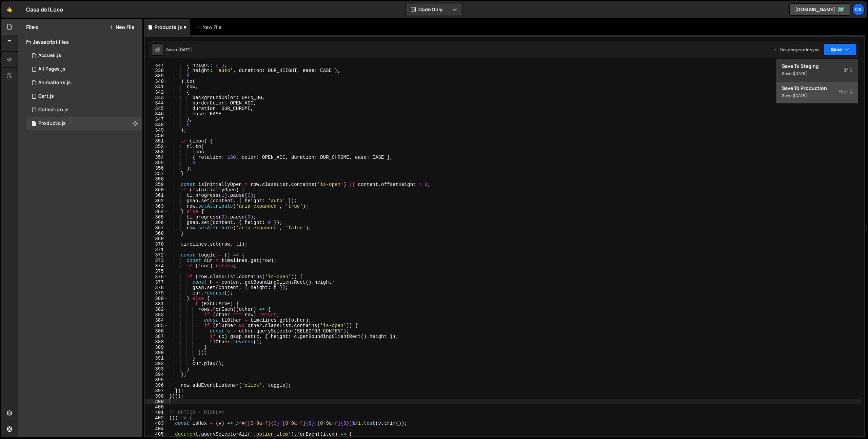  I want to click on div: 367, so click(157, 228).